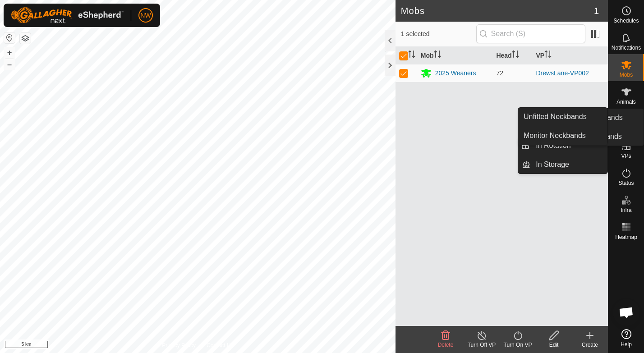 This screenshot has height=353, width=644. I want to click on span: 72, so click(500, 73).